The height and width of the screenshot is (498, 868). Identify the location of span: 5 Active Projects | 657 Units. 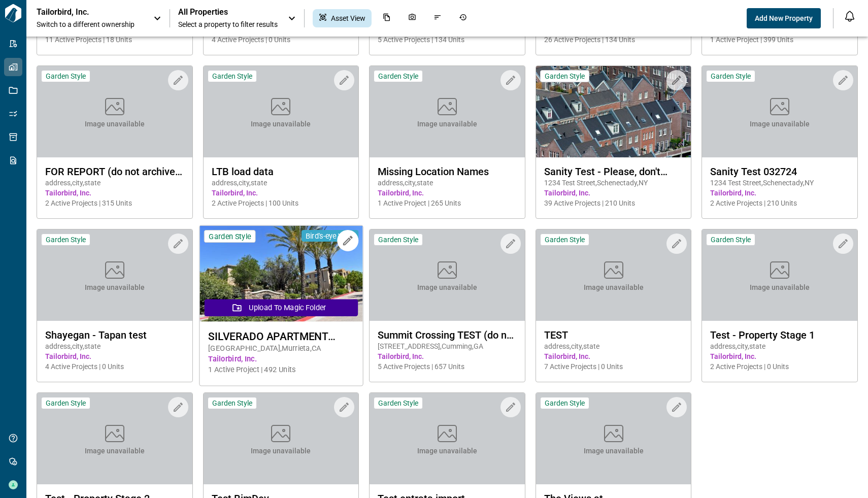
(447, 366).